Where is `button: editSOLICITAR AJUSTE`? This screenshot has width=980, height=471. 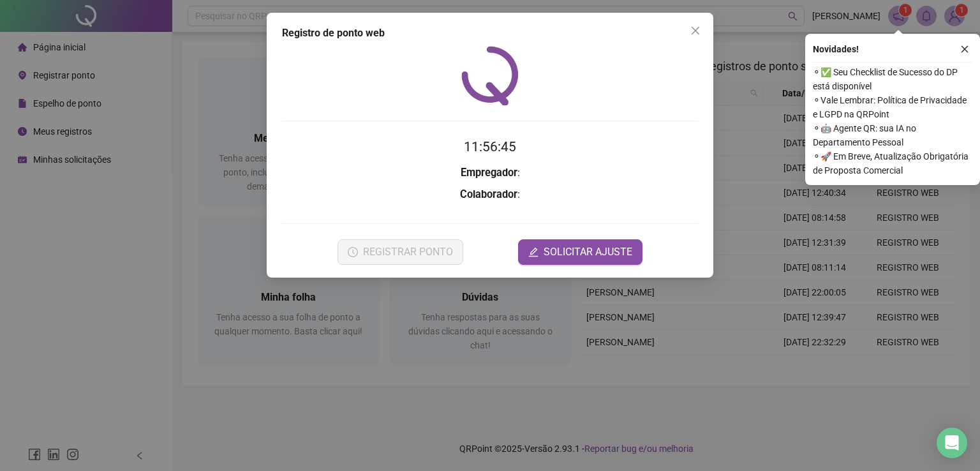
button: editSOLICITAR AJUSTE is located at coordinates (580, 252).